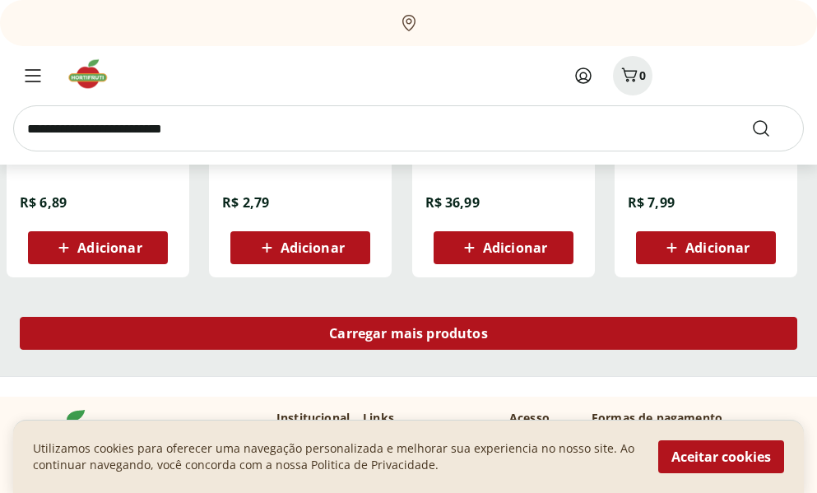  Describe the element at coordinates (245, 202) in the screenshot. I see `span: R$ 2,79` at that location.